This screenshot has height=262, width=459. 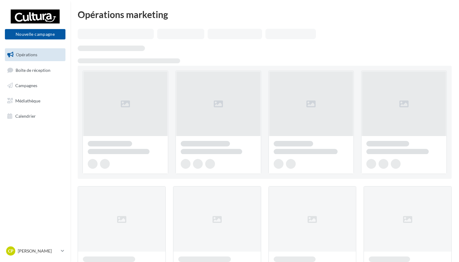 I want to click on span: Calendrier, so click(x=25, y=116).